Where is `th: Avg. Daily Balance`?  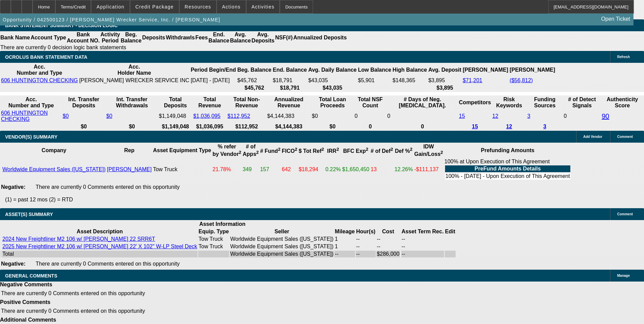 th: Avg. Daily Balance is located at coordinates (332, 70).